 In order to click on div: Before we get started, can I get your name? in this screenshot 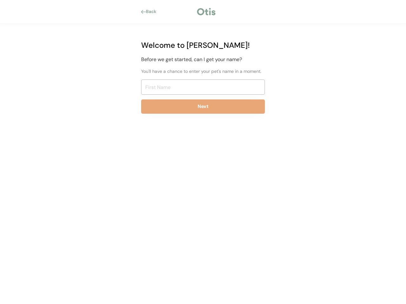, I will do `click(203, 60)`.